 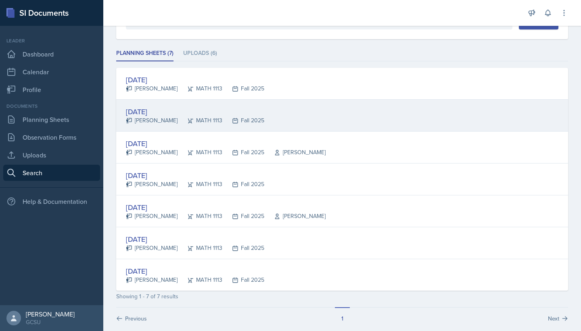 I want to click on li: Planning Sheets (7), so click(x=145, y=53).